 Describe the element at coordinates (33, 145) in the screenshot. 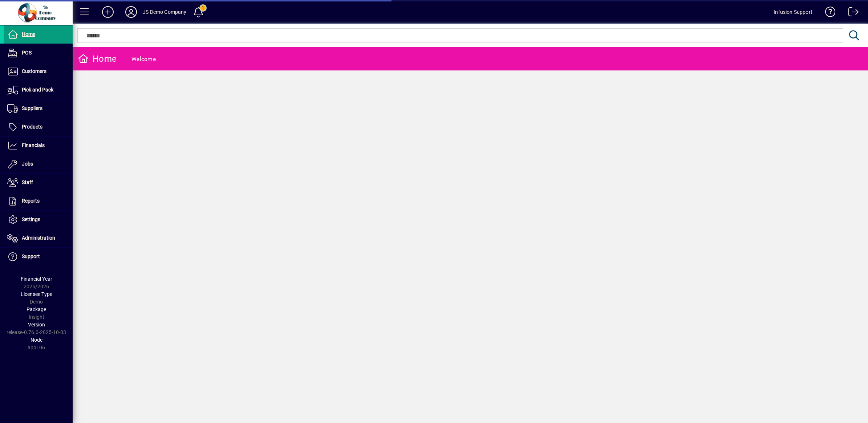

I see `span: Financials` at that location.